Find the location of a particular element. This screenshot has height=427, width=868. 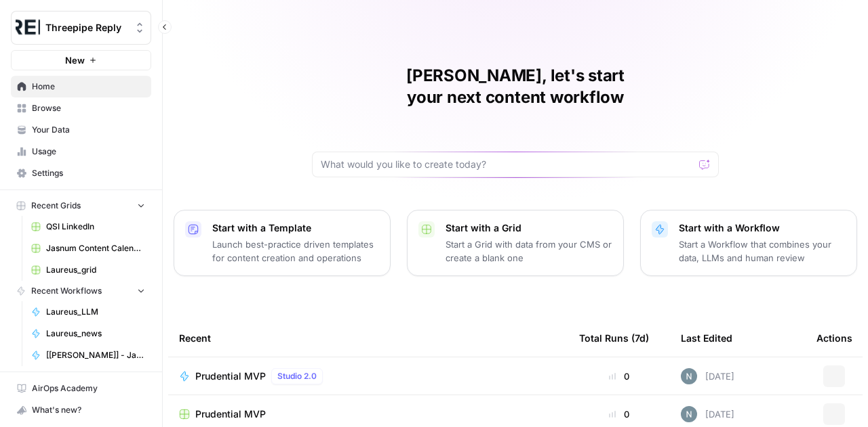

button: Start with a TemplateLaunch best-practice driven templates for content creation and operations is located at coordinates (282, 243).